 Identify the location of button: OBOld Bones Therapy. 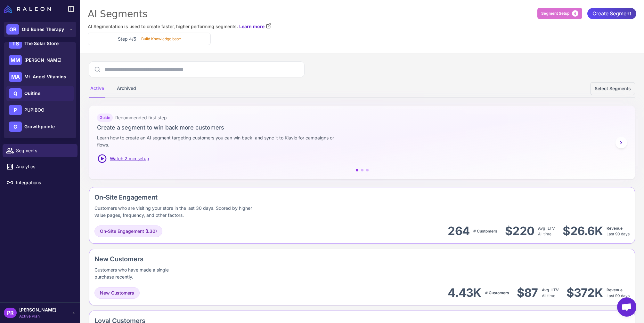
(40, 29).